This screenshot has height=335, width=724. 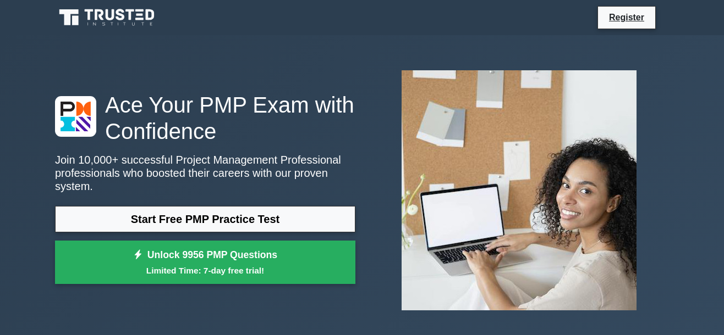 What do you see at coordinates (205, 173) in the screenshot?
I see `p: Join 10,000+ successful Project Management Professional professionals who boosted their careers w...` at bounding box center [205, 173].